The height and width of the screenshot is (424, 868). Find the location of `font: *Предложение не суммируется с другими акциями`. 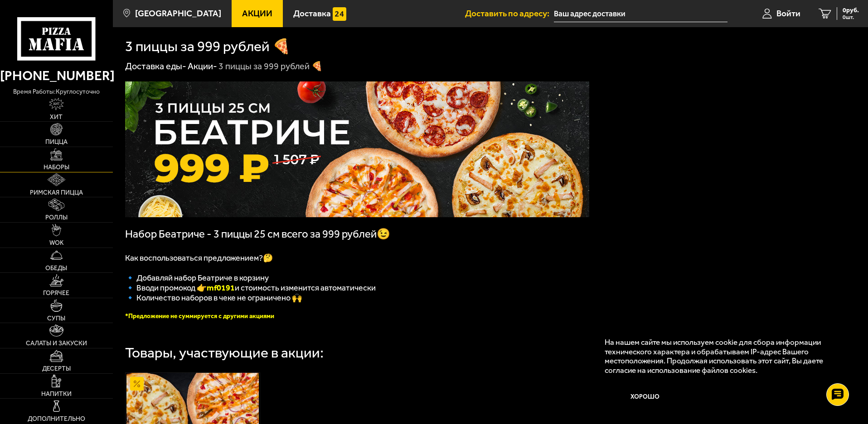

font: *Предложение не суммируется с другими акциями is located at coordinates (200, 316).